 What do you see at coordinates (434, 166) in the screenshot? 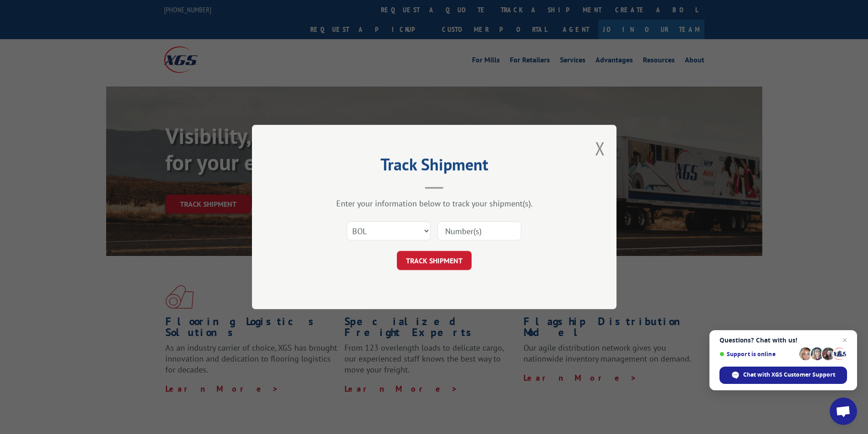
I see `h2: Track Shipment` at bounding box center [434, 166].